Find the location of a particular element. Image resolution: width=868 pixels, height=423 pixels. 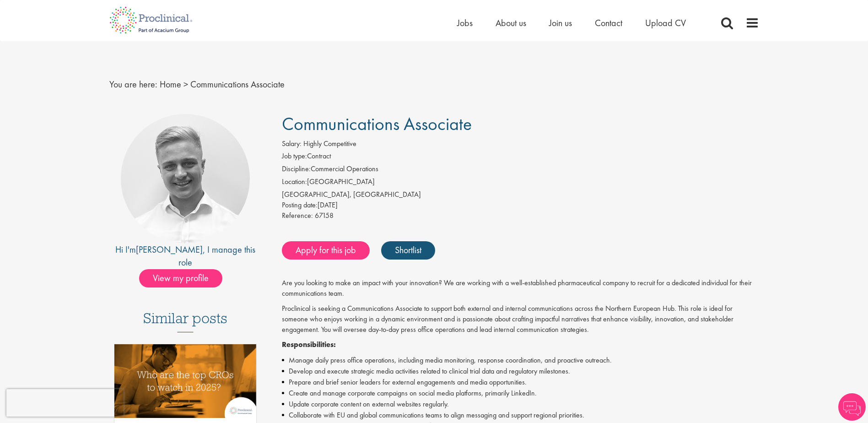

li: Commercial Operations is located at coordinates (520, 170).